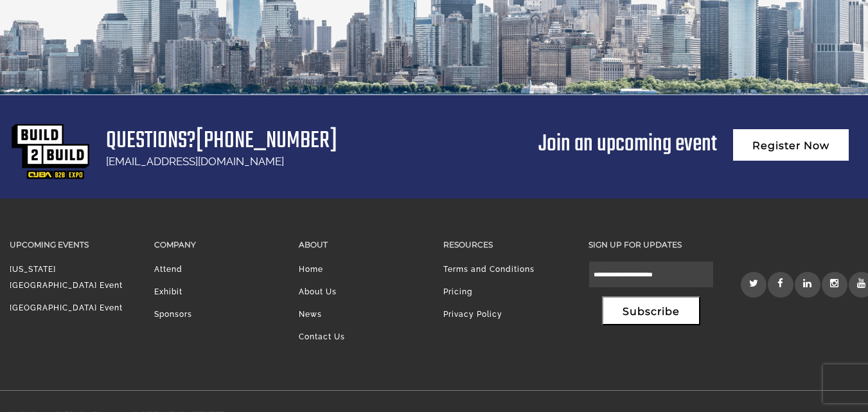 Image resolution: width=868 pixels, height=412 pixels. What do you see at coordinates (489, 270) in the screenshot?
I see `a: Terms and Conditions` at bounding box center [489, 270].